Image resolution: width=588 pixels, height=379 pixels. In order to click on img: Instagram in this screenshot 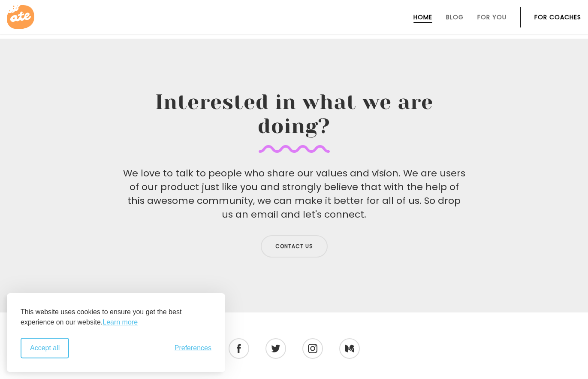, I will do `click(312, 348)`.